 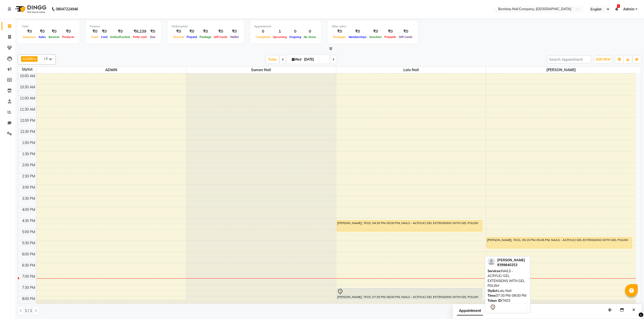 What do you see at coordinates (234, 37) in the screenshot?
I see `span: Wallet` at bounding box center [234, 37].